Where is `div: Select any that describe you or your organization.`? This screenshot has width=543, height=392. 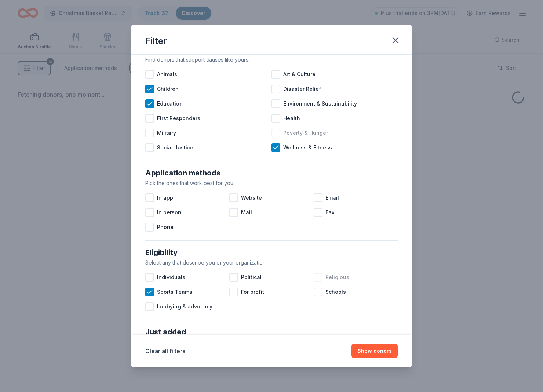 div: Select any that describe you or your organization. is located at coordinates (272, 263).